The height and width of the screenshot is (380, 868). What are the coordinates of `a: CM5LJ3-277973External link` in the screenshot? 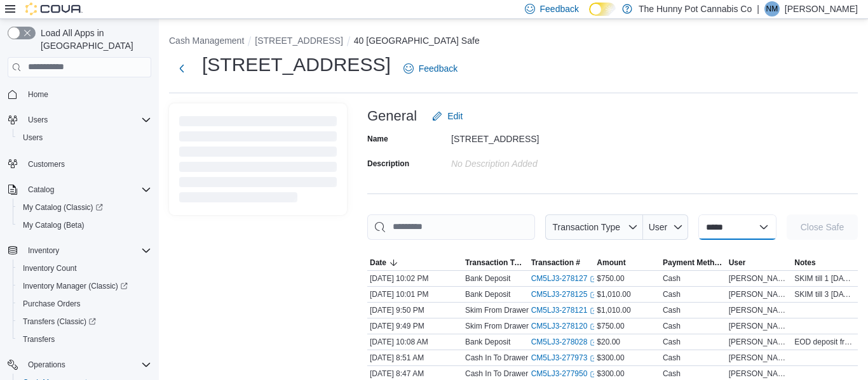 It's located at (564, 358).